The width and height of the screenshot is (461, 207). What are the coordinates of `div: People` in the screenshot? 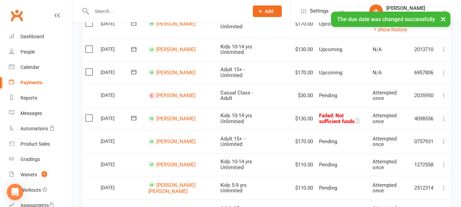 It's located at (28, 52).